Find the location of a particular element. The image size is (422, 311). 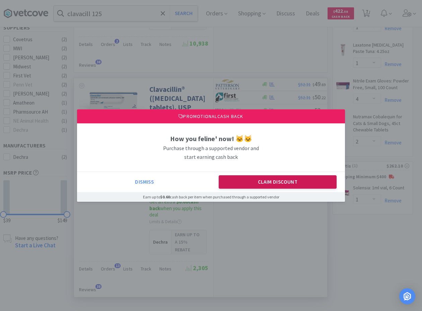

h3: Purchase through a supported vendor and start earning cash back is located at coordinates (211, 153).